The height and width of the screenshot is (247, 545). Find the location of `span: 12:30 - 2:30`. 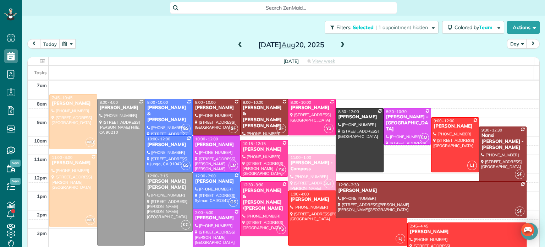

span: 12:30 - 2:30 is located at coordinates (349, 185).